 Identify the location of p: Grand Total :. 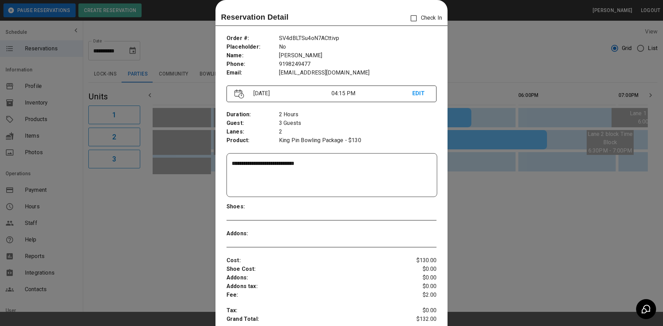
(314, 321).